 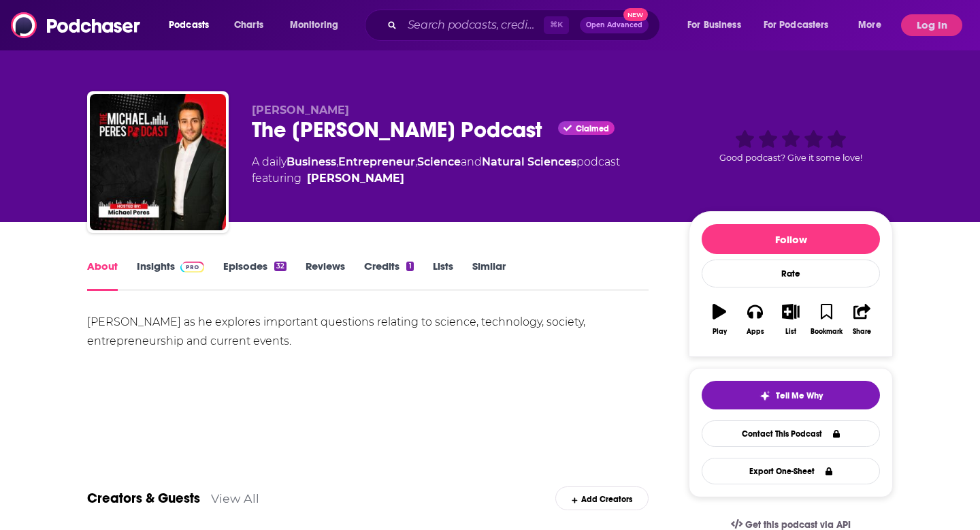 I want to click on span: Monitoring, so click(x=313, y=25).